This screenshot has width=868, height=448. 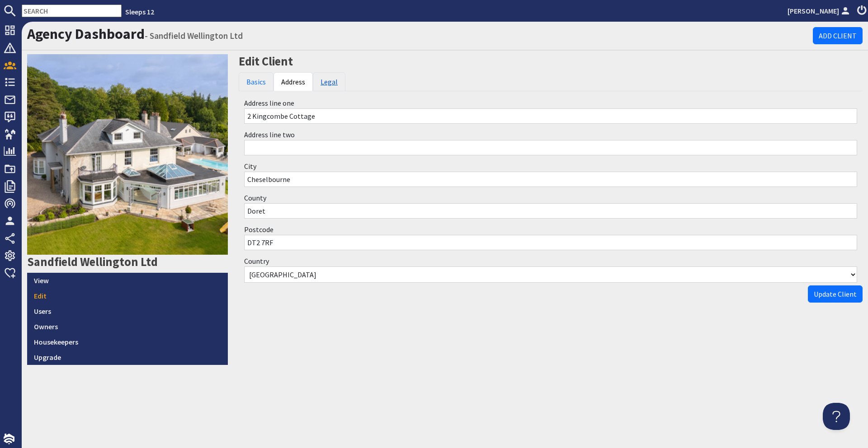 What do you see at coordinates (127, 311) in the screenshot?
I see `a: Users` at bounding box center [127, 311].